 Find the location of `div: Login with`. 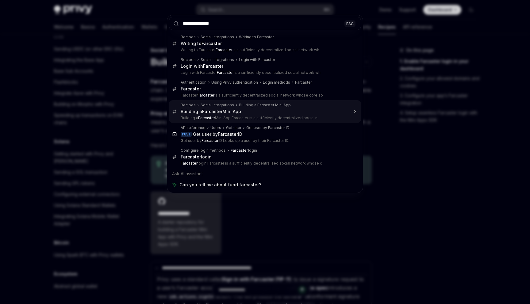

div: Login with is located at coordinates (202, 66).